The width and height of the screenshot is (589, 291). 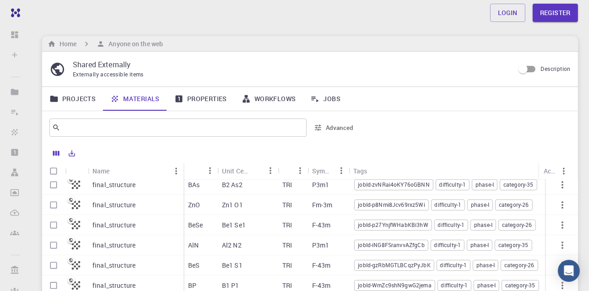 I want to click on h6: Anyone on the web, so click(x=134, y=44).